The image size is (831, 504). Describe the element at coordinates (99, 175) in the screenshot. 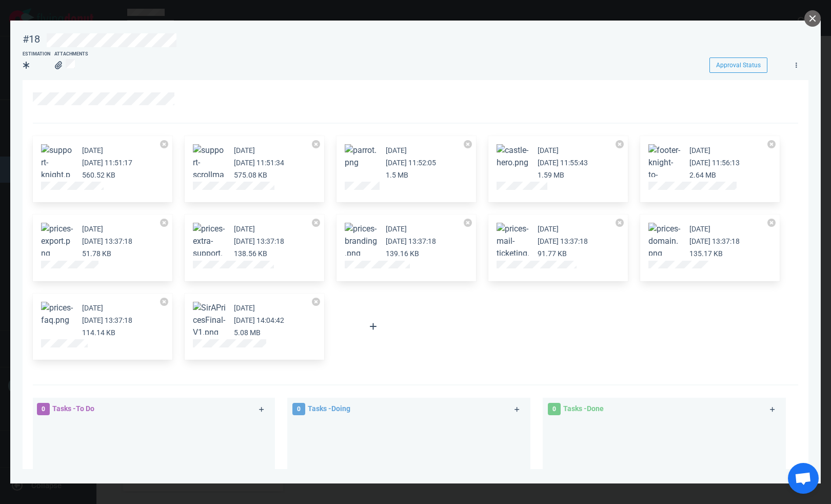

I see `small: 560.52 KB` at that location.